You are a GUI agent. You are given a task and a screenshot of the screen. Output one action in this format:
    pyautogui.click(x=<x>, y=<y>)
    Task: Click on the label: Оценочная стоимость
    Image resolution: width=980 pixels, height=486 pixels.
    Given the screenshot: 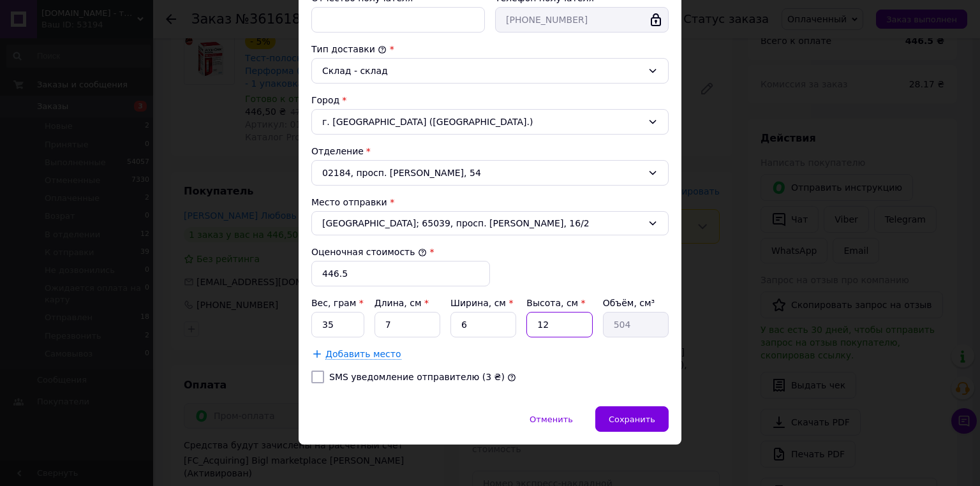 What is the action you would take?
    pyautogui.click(x=369, y=252)
    